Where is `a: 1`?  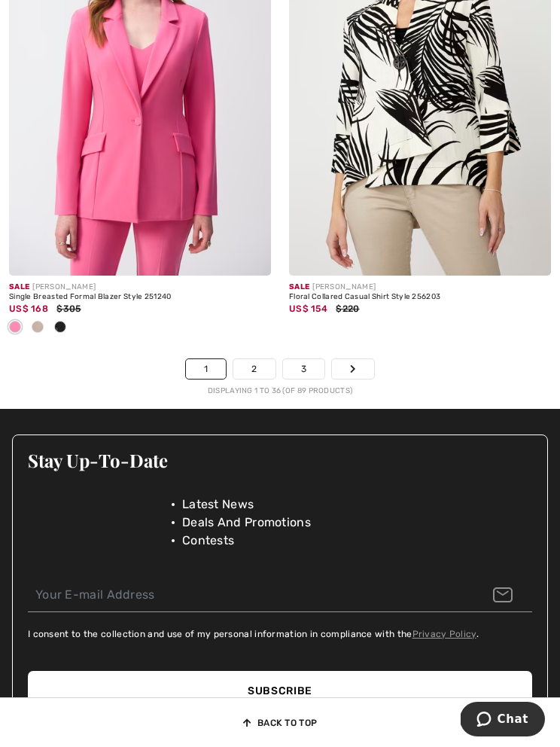 a: 1 is located at coordinates (205, 369).